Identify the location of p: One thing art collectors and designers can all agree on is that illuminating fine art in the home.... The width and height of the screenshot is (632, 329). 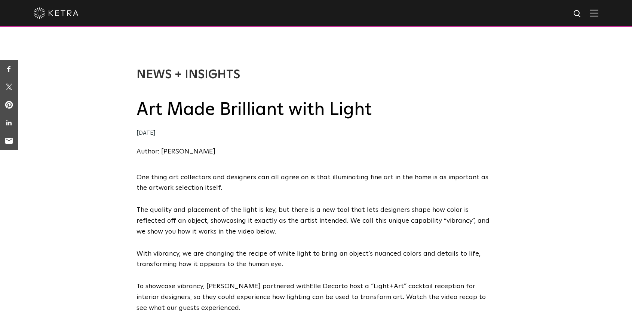
(316, 183).